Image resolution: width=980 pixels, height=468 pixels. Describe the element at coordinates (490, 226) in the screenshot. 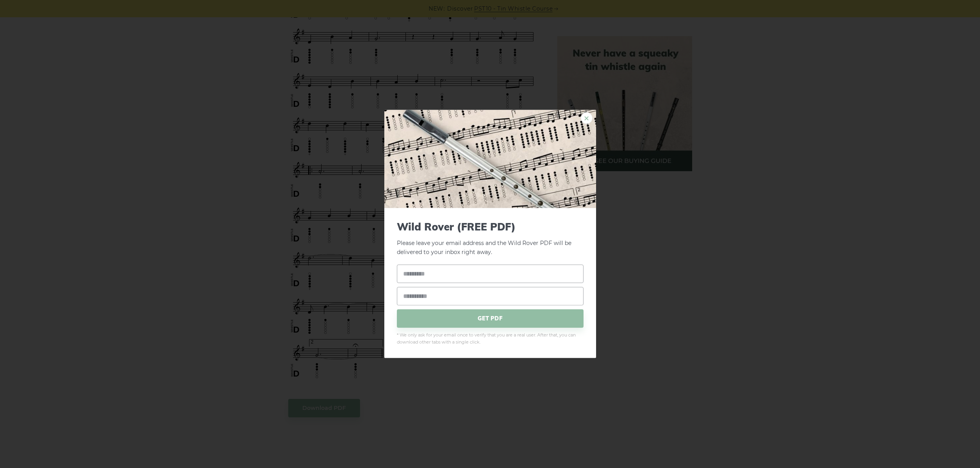

I see `span: Wild Rover (FREE PDF)` at that location.